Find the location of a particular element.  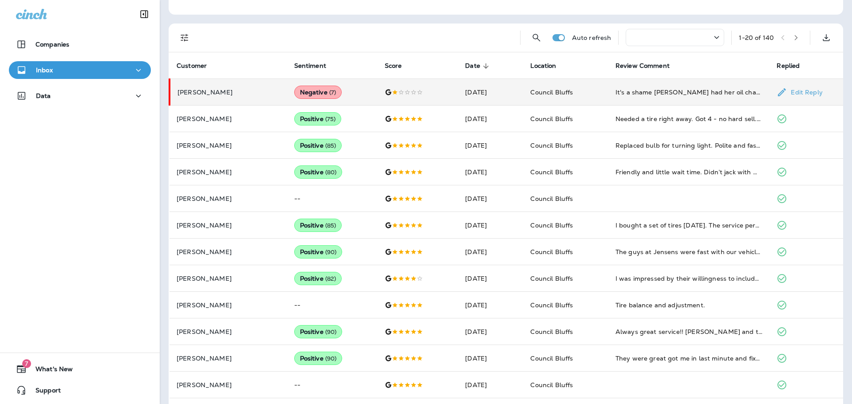

span: ( 82 ) is located at coordinates (331, 279).